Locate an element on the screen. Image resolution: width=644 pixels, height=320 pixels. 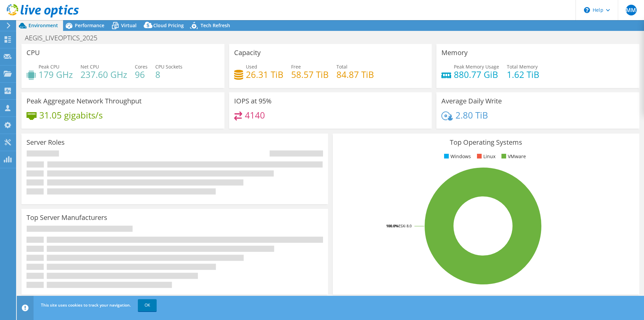
h4: 96 is located at coordinates (141, 74).